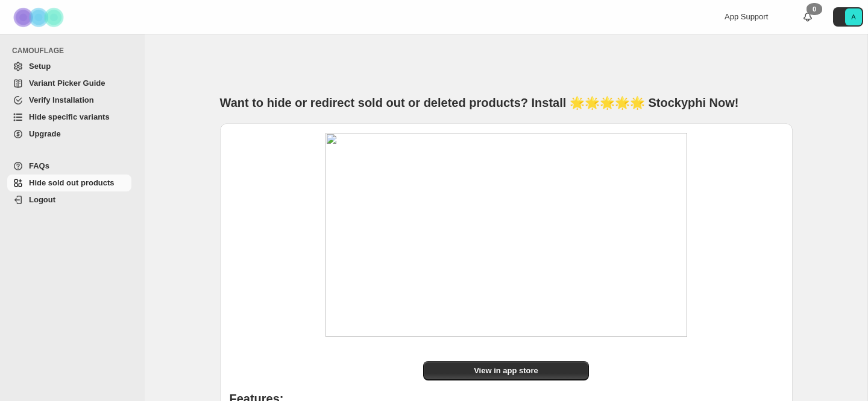 This screenshot has width=868, height=401. What do you see at coordinates (853, 17) in the screenshot?
I see `text: A` at bounding box center [853, 17].